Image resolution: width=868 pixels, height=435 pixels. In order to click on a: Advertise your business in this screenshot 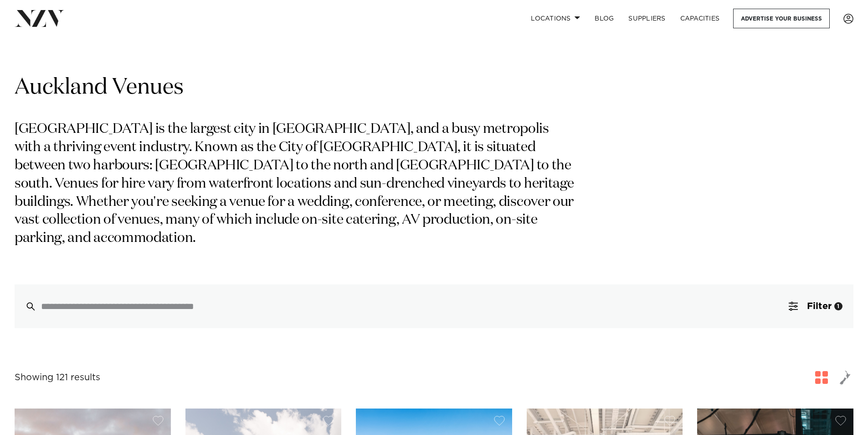, I will do `click(782, 18)`.